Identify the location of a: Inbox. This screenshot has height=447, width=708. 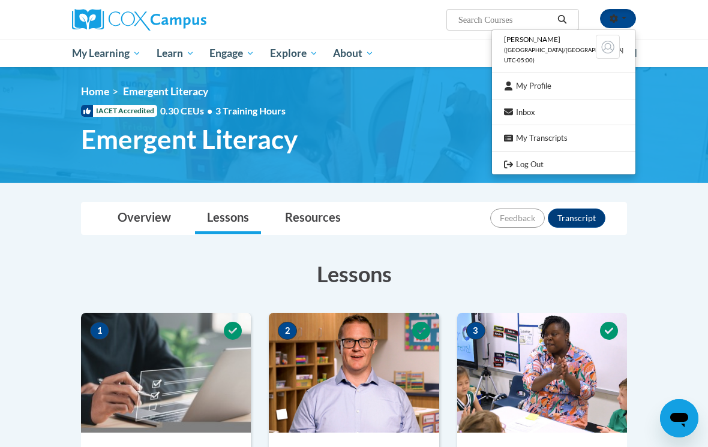
(563, 112).